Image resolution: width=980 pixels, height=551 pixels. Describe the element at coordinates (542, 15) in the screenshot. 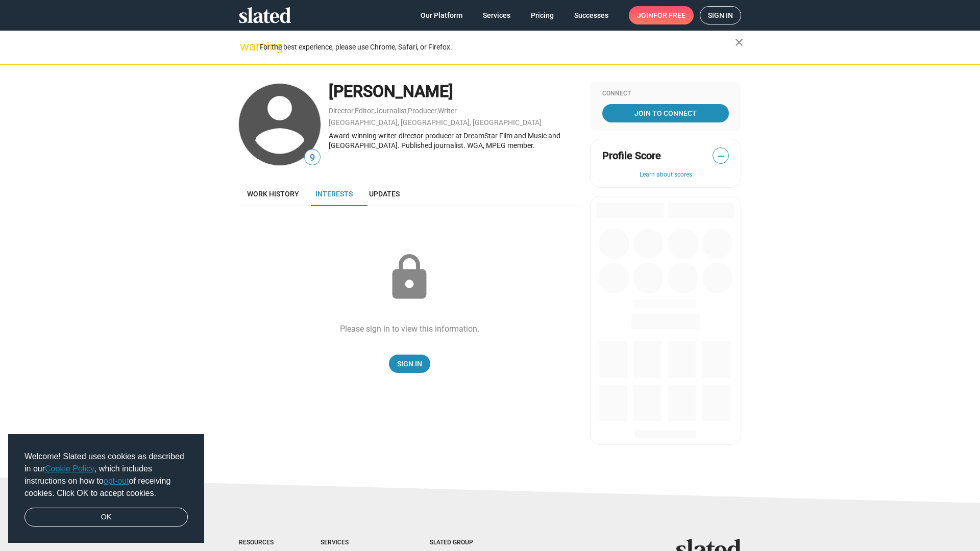

I see `a: Pricing` at that location.